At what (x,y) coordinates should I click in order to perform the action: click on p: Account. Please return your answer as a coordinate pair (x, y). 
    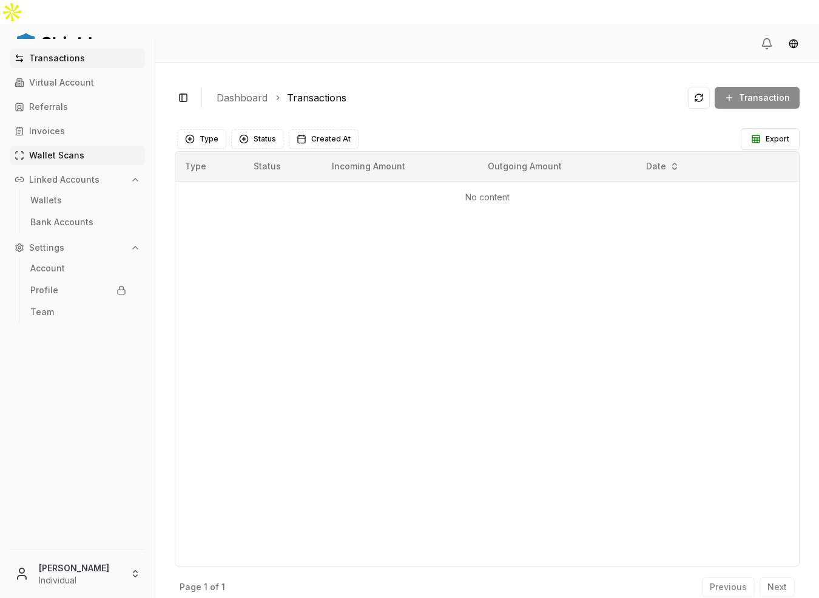
    Looking at the image, I should click on (47, 268).